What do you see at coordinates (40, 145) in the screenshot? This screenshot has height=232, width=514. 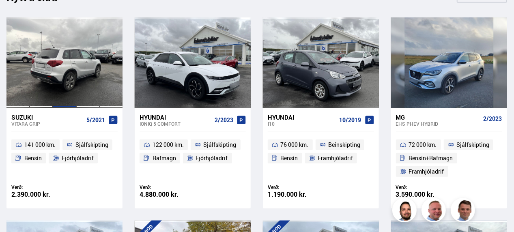 I see `span: 141 000 km.` at bounding box center [40, 145].